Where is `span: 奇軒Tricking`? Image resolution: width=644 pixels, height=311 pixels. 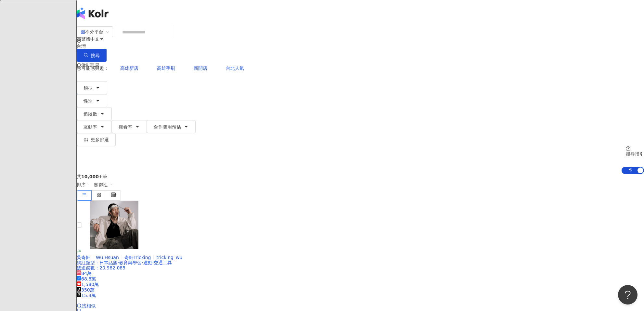 span: 奇軒Tricking is located at coordinates (138, 258).